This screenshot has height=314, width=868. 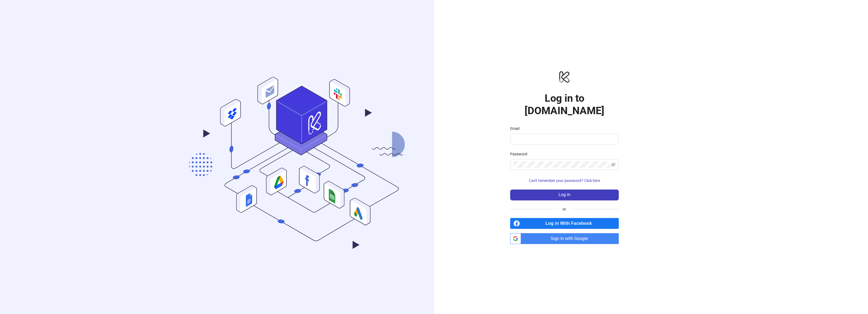 I want to click on a: Sign in with Google, so click(x=565, y=239).